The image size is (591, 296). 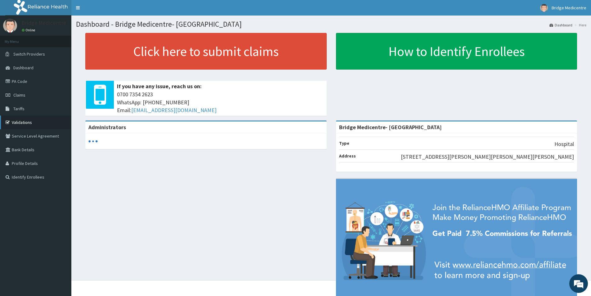 What do you see at coordinates (19, 109) in the screenshot?
I see `span: Tariffs` at bounding box center [19, 109].